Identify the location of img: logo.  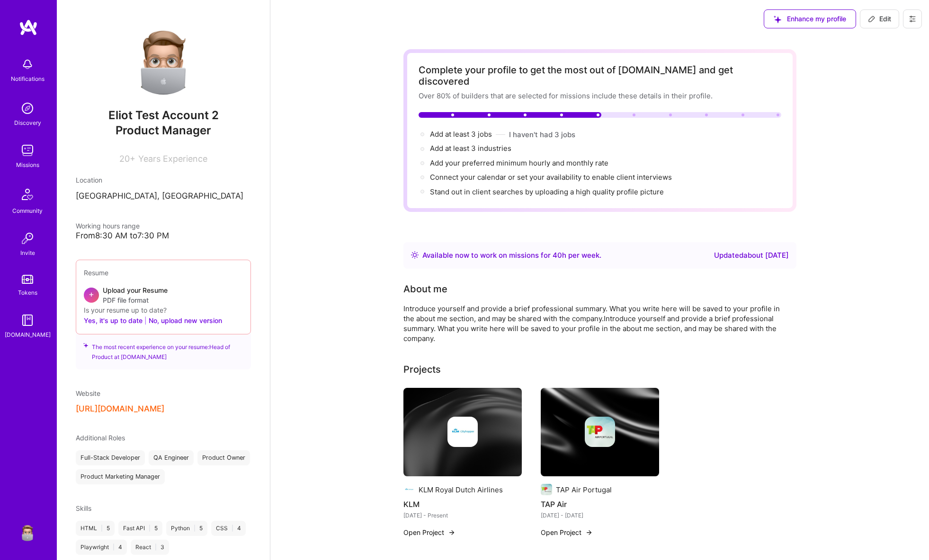
(28, 27).